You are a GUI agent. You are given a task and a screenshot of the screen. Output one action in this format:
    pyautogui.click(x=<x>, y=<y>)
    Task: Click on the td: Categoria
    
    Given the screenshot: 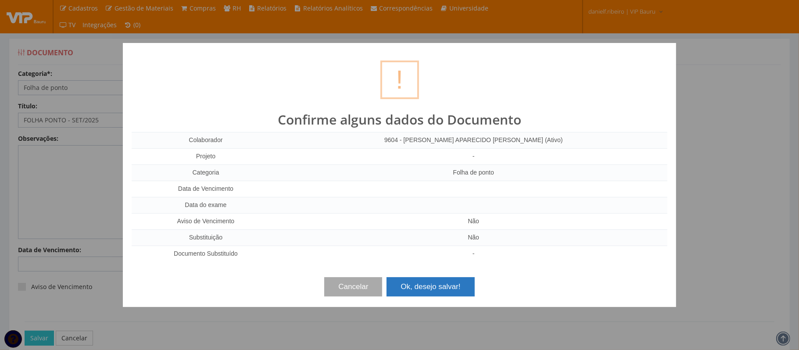 What is the action you would take?
    pyautogui.click(x=206, y=172)
    